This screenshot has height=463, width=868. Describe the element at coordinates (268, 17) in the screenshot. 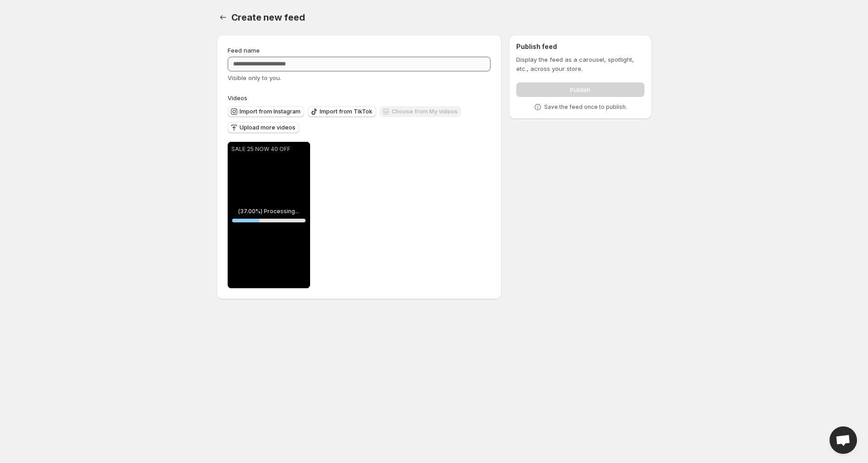

I see `span: Create new feed` at that location.